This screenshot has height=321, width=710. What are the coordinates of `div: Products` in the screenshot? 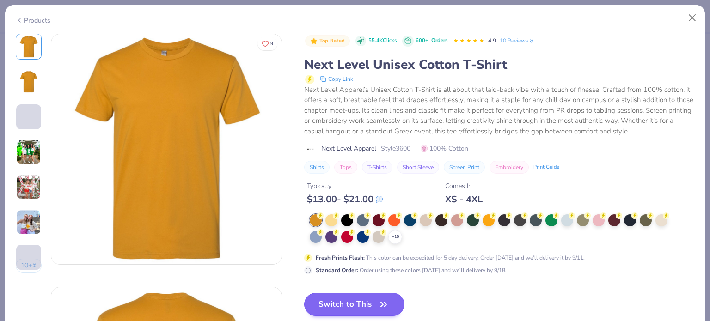 It's located at (33, 20).